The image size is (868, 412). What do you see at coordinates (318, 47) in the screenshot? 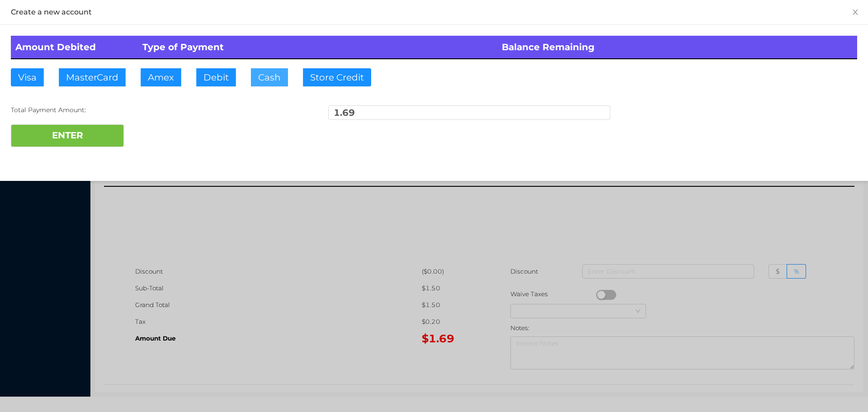
I see `th: Type of Payment` at bounding box center [318, 47].